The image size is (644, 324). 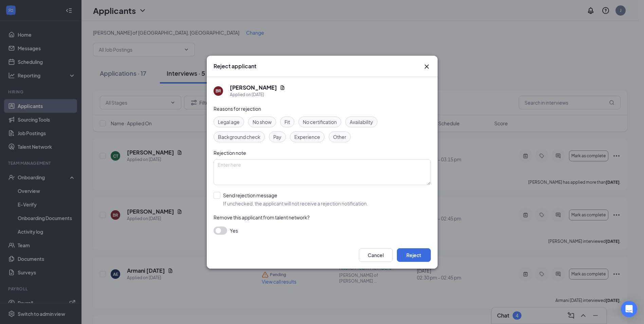 What do you see at coordinates (361, 122) in the screenshot?
I see `span: Availability` at bounding box center [361, 122].